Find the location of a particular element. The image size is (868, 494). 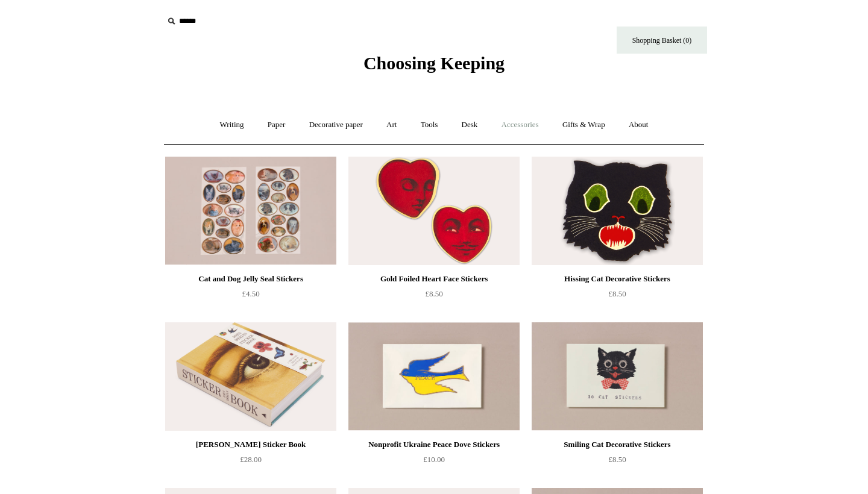

img: Cat and Dog Jelly Seal Stickers is located at coordinates (251, 211).